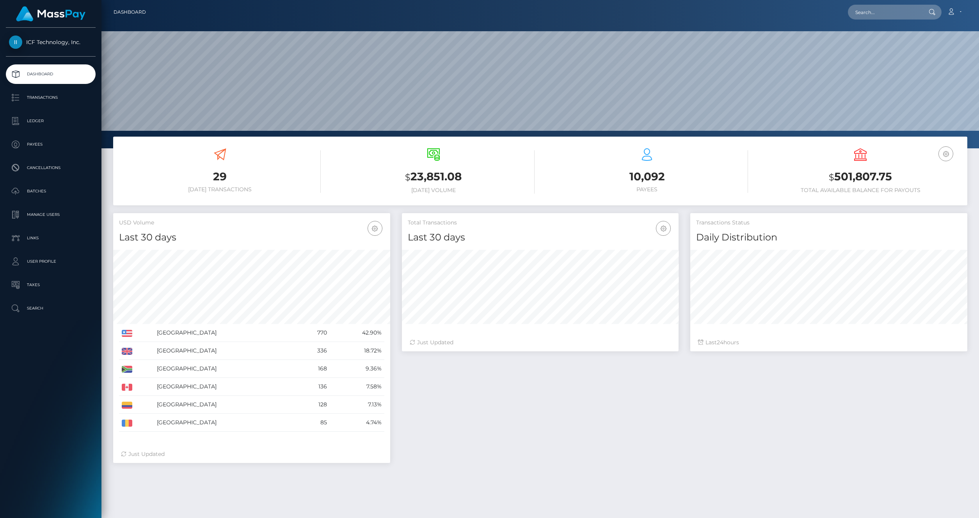 The width and height of the screenshot is (979, 518). What do you see at coordinates (357, 387) in the screenshot?
I see `td: 7.58%` at bounding box center [357, 387].